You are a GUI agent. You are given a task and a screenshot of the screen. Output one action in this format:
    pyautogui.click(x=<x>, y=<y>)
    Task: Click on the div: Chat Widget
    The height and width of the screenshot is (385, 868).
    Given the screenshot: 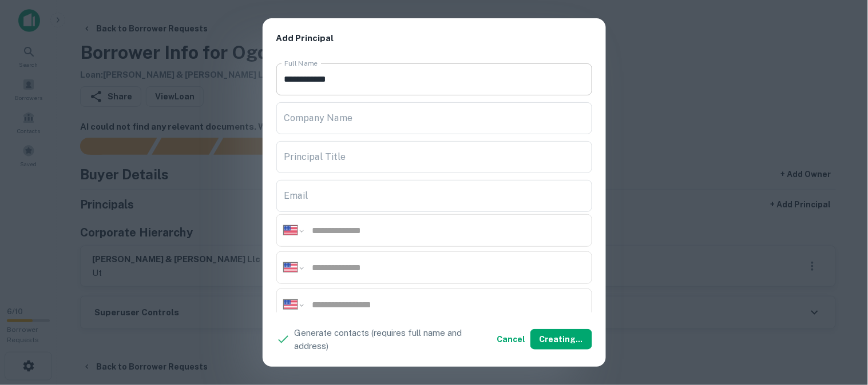 What is the action you would take?
    pyautogui.click(x=839, y=322)
    